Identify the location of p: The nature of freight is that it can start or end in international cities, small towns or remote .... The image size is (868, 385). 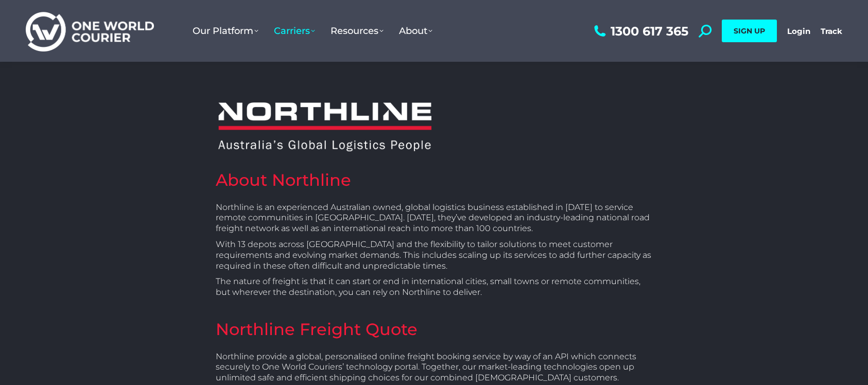
(434, 287).